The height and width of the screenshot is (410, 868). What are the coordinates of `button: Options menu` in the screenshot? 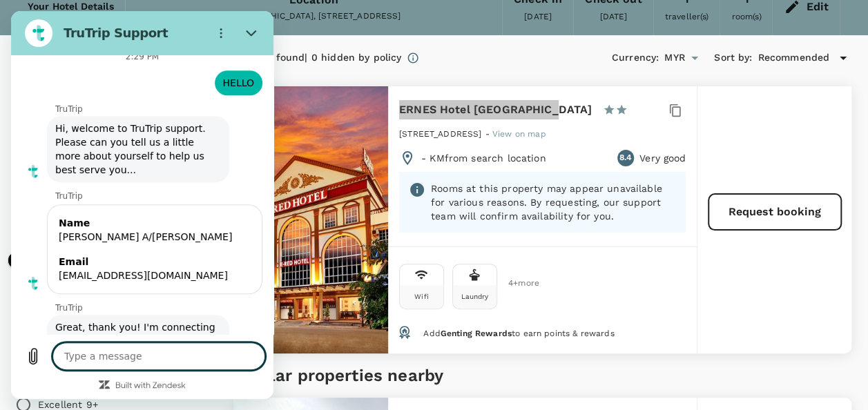 It's located at (210, 22).